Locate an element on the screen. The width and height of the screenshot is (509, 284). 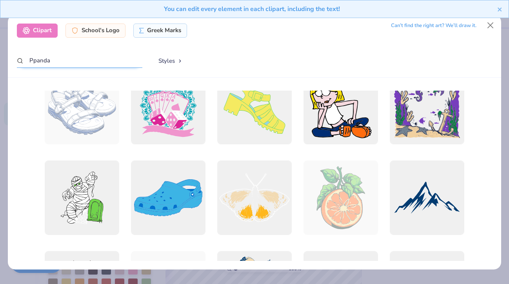
div: Greek Marks is located at coordinates (160, 31).